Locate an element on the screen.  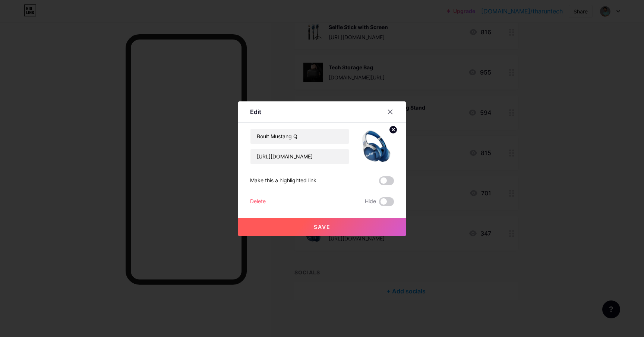
div: Make this a highlighted link is located at coordinates (284, 181).